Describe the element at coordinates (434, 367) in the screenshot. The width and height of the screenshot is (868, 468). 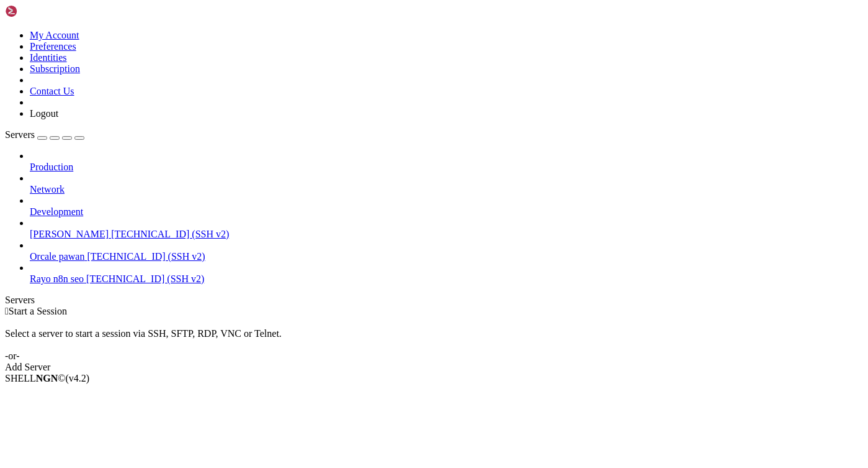
I see `div: Add Server` at that location.